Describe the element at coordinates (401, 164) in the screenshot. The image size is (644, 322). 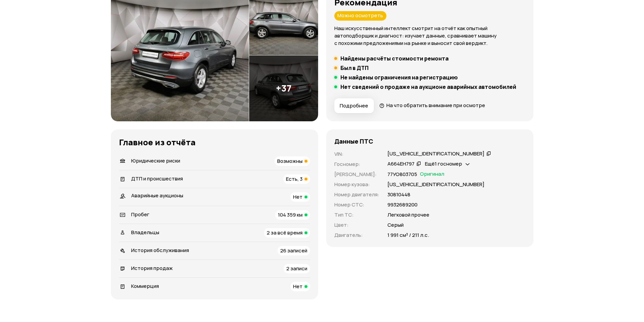
I see `div: А664ЕН797` at that location.